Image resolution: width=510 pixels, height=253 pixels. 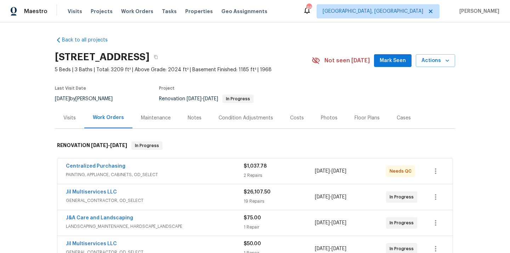 What do you see at coordinates (183, 70) in the screenshot?
I see `span: 5 Beds | 3 Baths | Total: 3209 ft² | Above Grade: 2024 ft² | Basement Finished: 1185 ft² | 1968` at bounding box center [183, 70].